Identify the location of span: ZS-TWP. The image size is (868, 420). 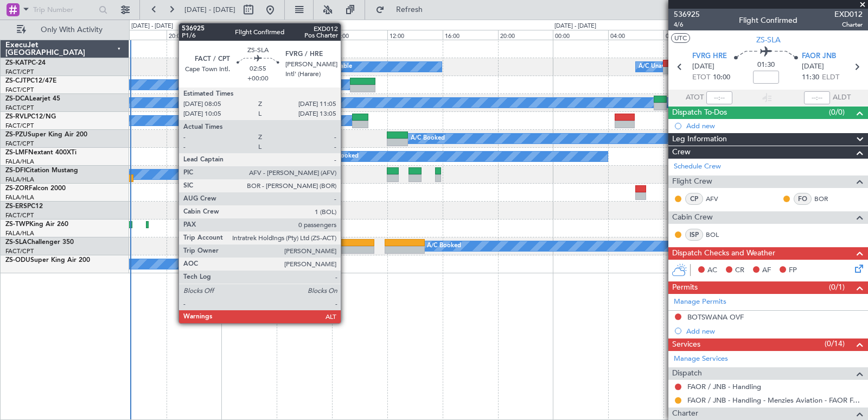
(17, 224).